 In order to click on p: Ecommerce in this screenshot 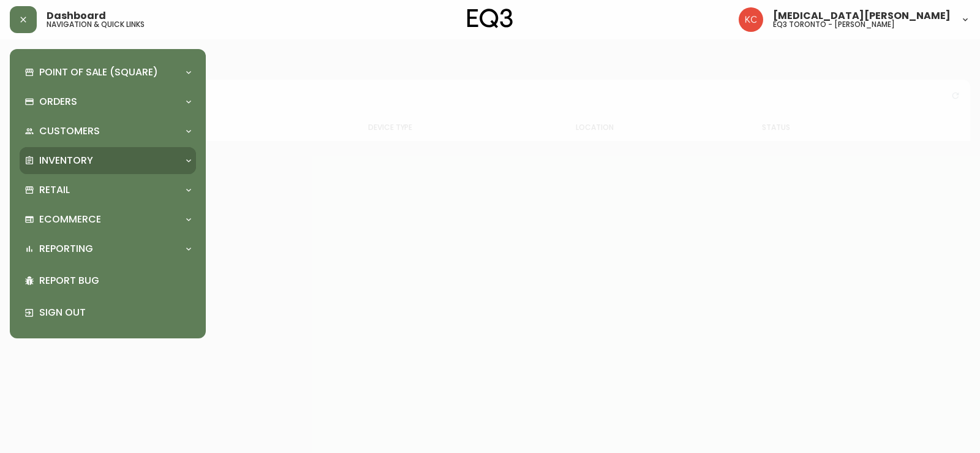, I will do `click(70, 219)`.